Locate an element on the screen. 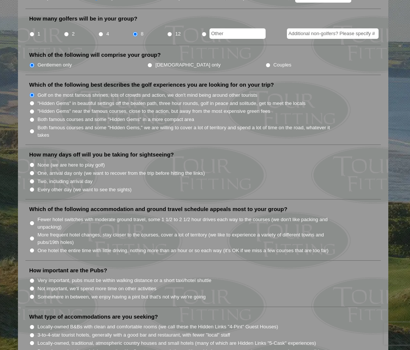  label: Very important, pubs must be within walking distance or a short taxi/hotel shuttle is located at coordinates (124, 281).